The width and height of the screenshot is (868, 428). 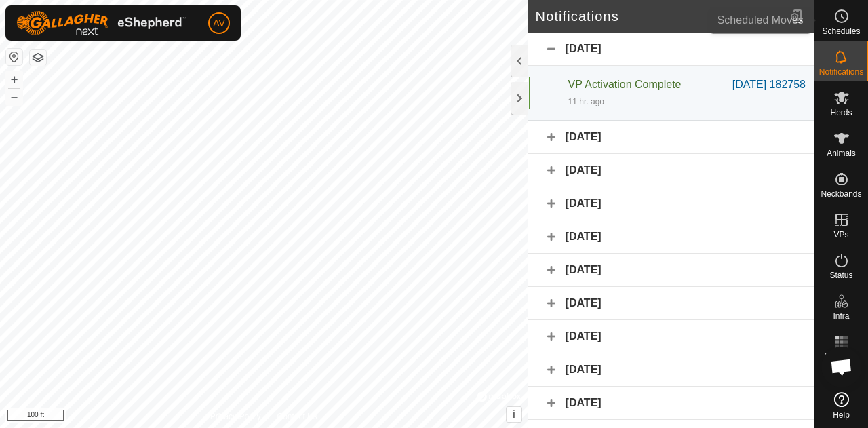 What do you see at coordinates (840, 275) in the screenshot?
I see `span: Status` at bounding box center [840, 275].